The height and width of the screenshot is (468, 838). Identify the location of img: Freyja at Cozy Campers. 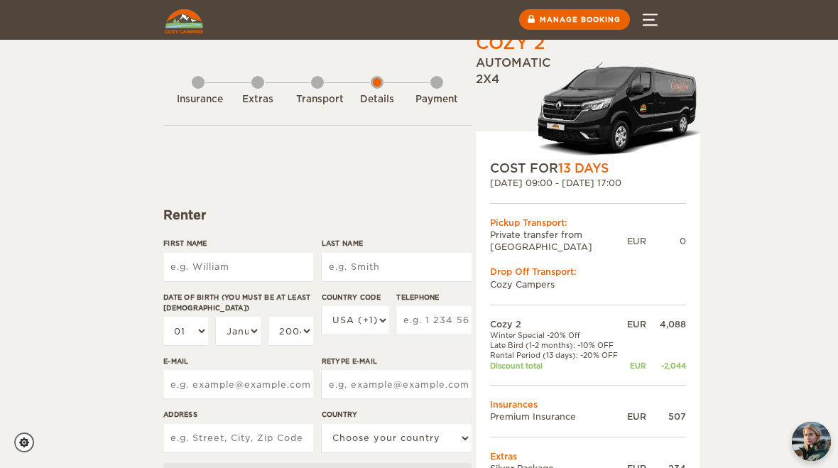
(811, 441).